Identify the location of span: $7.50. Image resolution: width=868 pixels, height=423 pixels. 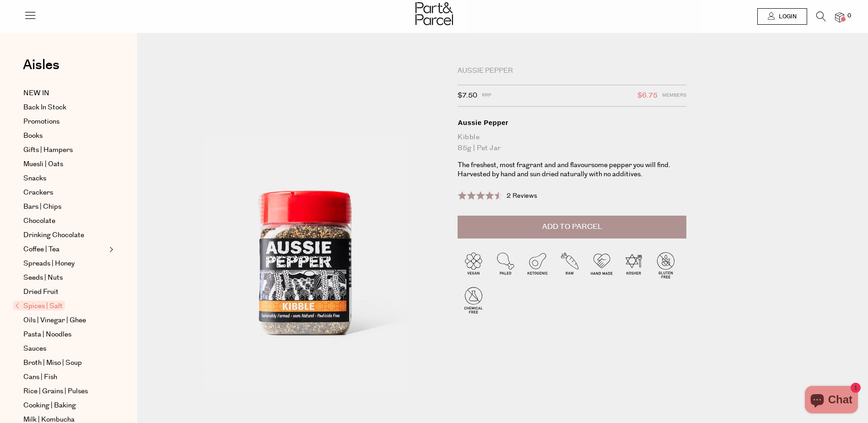
(468, 96).